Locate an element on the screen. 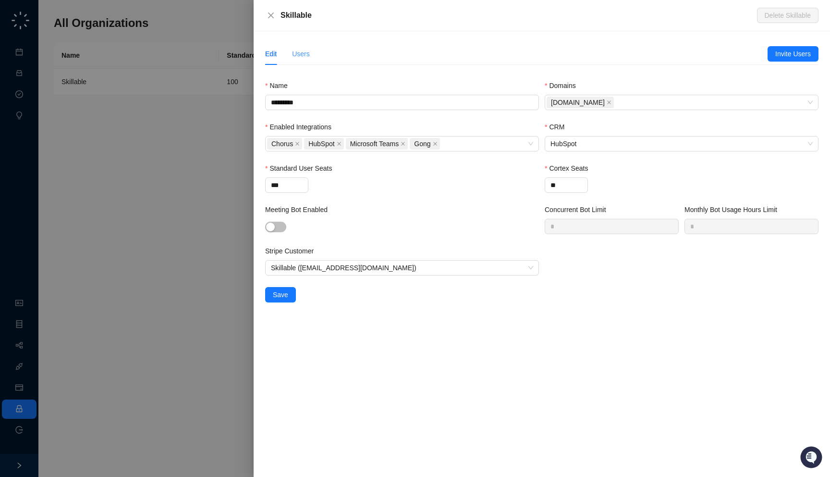 The height and width of the screenshot is (477, 830). label: Enabled Integrations is located at coordinates (302, 127).